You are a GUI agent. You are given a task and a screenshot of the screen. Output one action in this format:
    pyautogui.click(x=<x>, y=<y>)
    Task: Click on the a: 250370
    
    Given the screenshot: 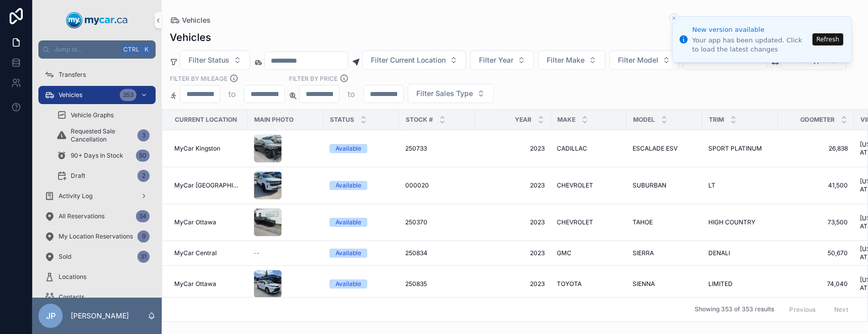 What is the action you would take?
    pyautogui.click(x=437, y=222)
    